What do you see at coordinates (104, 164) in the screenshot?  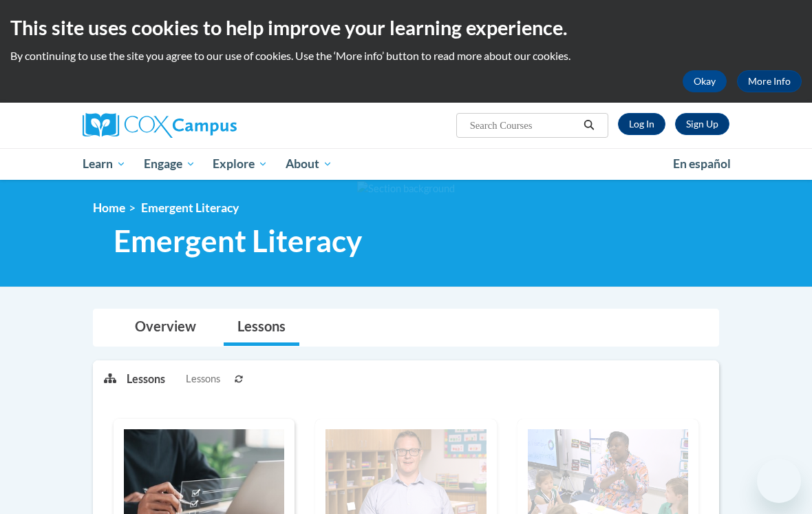 I see `a: Learn` at bounding box center [104, 164].